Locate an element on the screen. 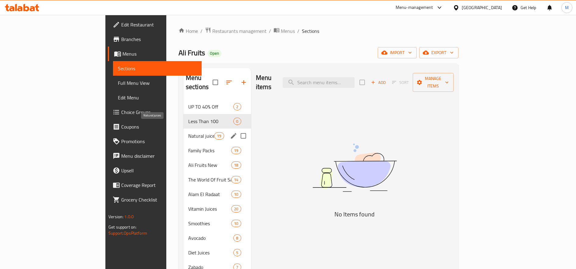 The height and width of the screenshot is (269, 576). span: The World Of Fruit Salad is located at coordinates (209, 180).